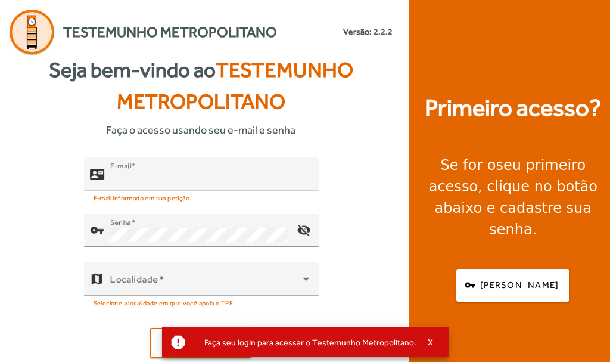 The height and width of the screenshot is (362, 610). I want to click on mat-label: Localidade, so click(134, 279).